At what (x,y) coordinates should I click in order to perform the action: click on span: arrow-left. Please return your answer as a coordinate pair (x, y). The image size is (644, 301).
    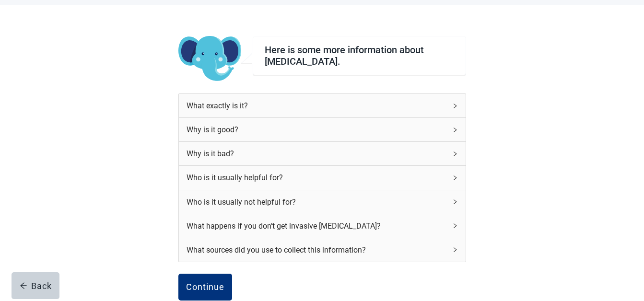
    Looking at the image, I should click on (23, 285).